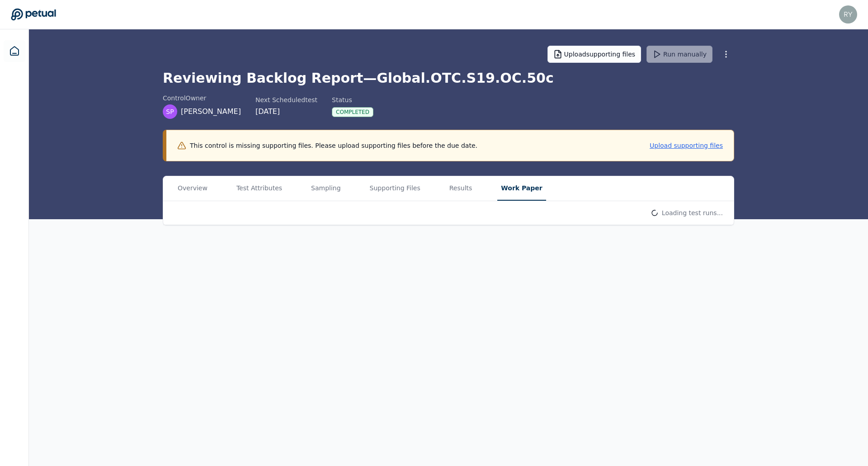 The image size is (868, 466). I want to click on img: ryan.li2@arm.com, so click(848, 14).